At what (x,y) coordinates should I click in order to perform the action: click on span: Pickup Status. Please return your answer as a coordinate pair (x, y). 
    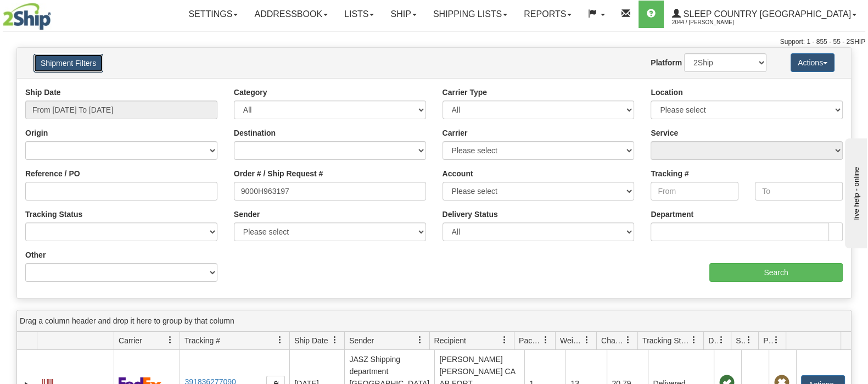
    Looking at the image, I should click on (768, 341).